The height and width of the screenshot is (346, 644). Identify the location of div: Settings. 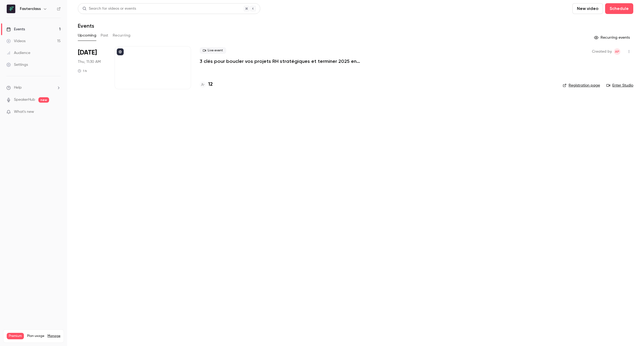
(17, 65).